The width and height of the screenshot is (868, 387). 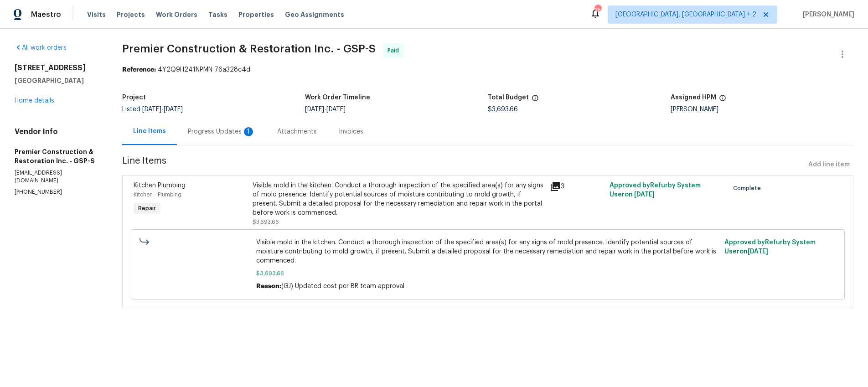 What do you see at coordinates (337, 98) in the screenshot?
I see `h5: Work Order Timeline` at bounding box center [337, 98].